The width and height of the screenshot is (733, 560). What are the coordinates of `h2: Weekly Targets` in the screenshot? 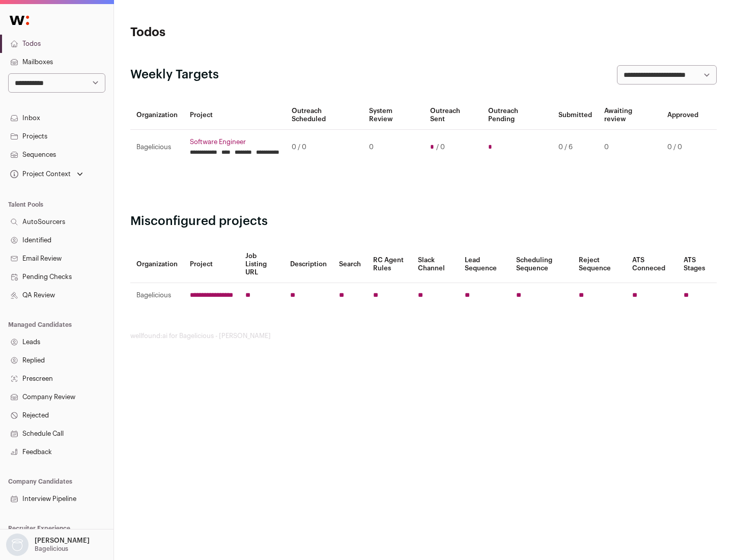 It's located at (175, 75).